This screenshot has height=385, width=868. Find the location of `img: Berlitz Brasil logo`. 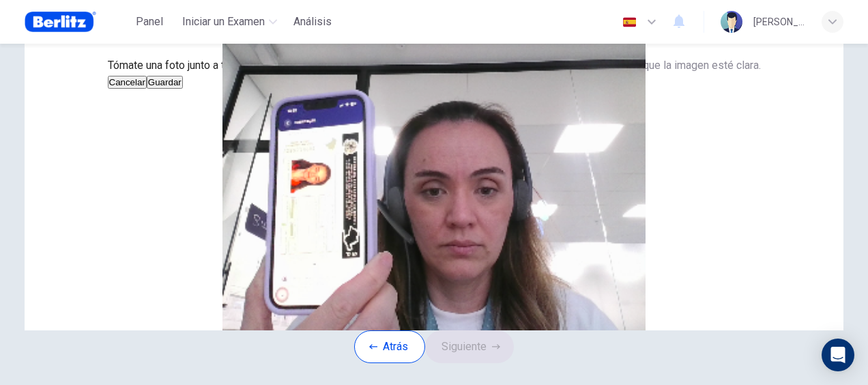

img: Berlitz Brasil logo is located at coordinates (60, 22).